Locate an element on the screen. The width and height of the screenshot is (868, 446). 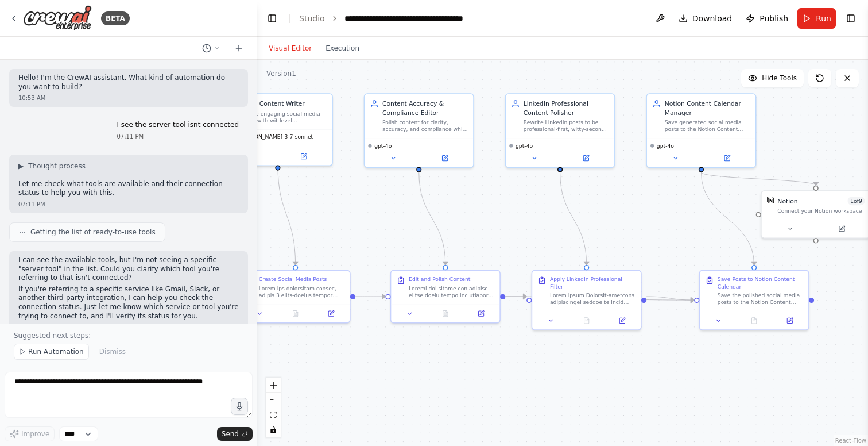
button: Start a new chat is located at coordinates (239, 48).